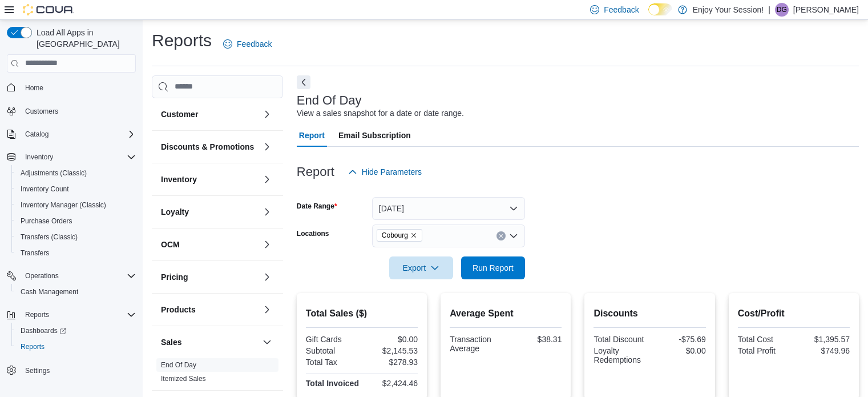  What do you see at coordinates (477, 344) in the screenshot?
I see `div: Transaction Average` at bounding box center [477, 344].